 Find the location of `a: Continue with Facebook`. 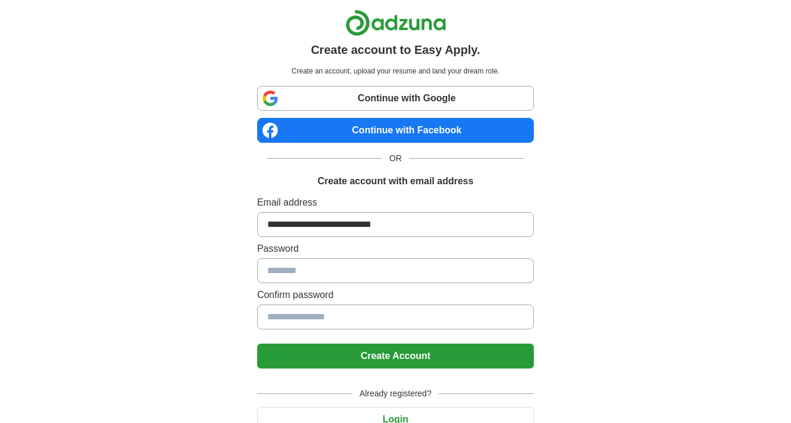

a: Continue with Facebook is located at coordinates (395, 130).